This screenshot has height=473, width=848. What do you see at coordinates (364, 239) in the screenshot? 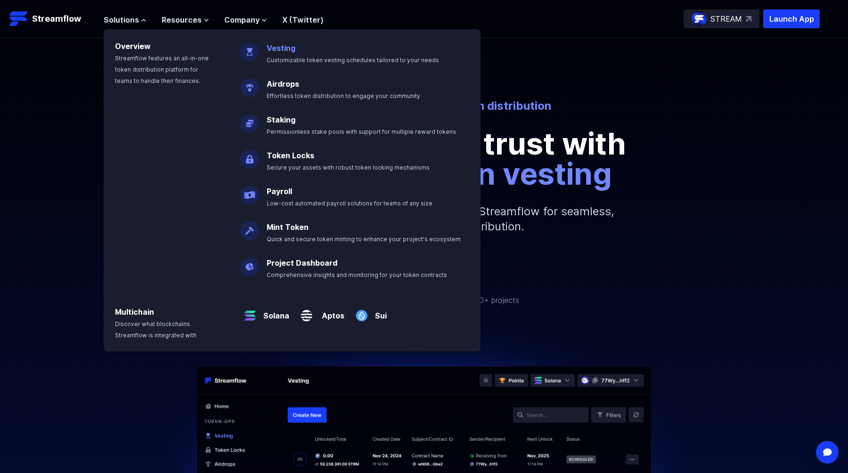
I see `span: Quick and secure token minting to enhance your project's ecosystem` at bounding box center [364, 239].